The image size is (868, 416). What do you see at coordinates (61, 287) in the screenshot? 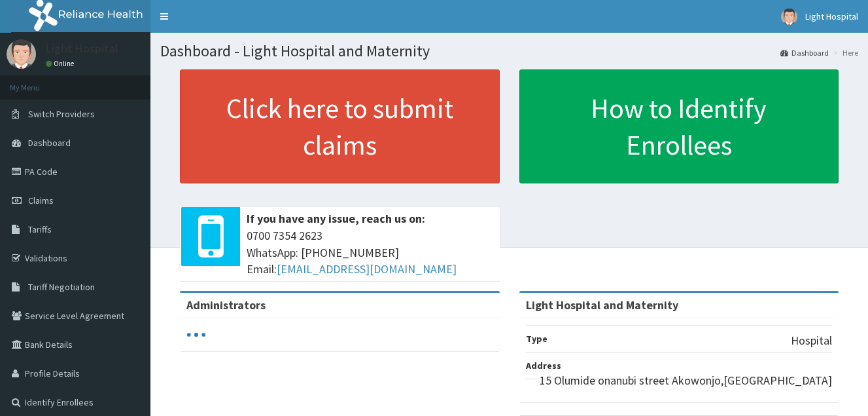
I see `span: Tariff Negotiation` at bounding box center [61, 287].